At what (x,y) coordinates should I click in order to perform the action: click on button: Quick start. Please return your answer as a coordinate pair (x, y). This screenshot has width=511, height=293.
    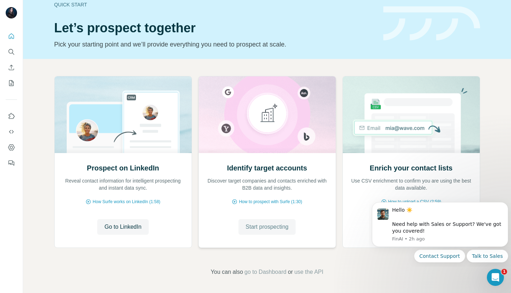
    Looking at the image, I should click on (11, 36).